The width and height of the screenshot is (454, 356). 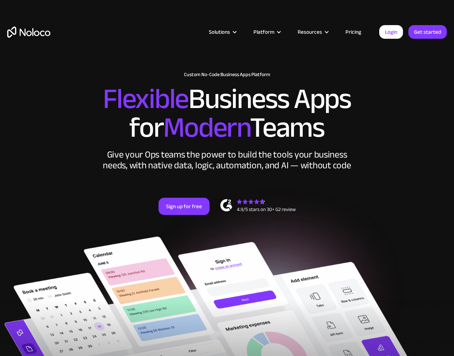 What do you see at coordinates (206, 128) in the screenshot?
I see `span: Modern` at bounding box center [206, 128].